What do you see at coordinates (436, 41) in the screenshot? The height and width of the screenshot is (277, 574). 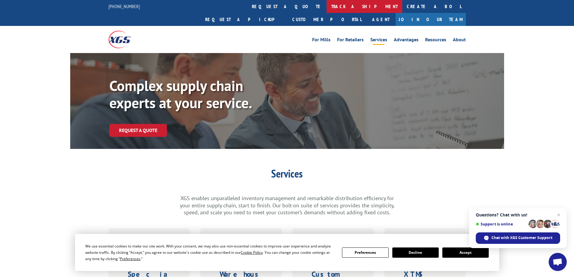 I see `a: Resources` at bounding box center [436, 41].